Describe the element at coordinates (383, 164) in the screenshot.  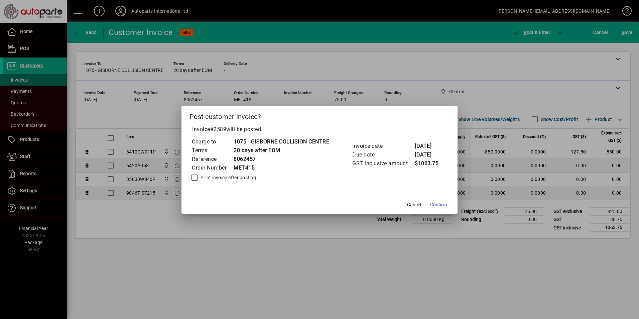
I see `td: GST inclusive amount` at that location.